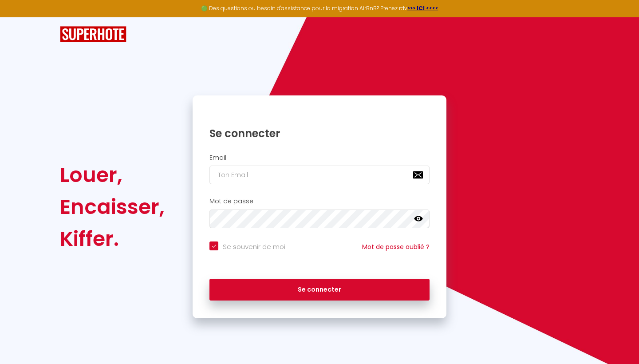 This screenshot has height=364, width=639. What do you see at coordinates (423, 8) in the screenshot?
I see `strong: >>> ICI <<<<` at bounding box center [423, 8].